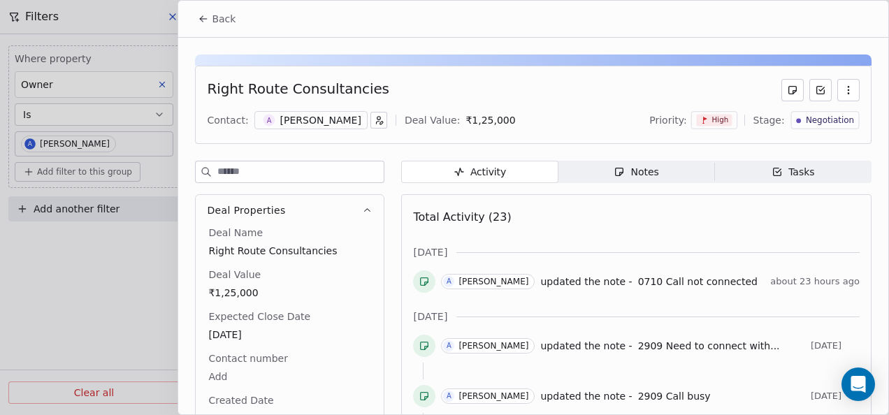 The image size is (889, 415). What do you see at coordinates (248, 359) in the screenshot?
I see `span: Contact number` at bounding box center [248, 359].